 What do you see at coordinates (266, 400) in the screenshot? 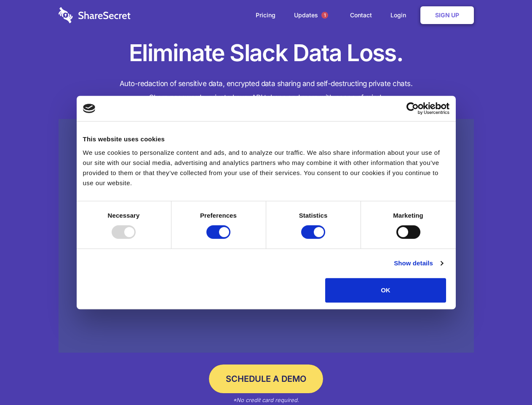
I see `em: *No credit card required.` at bounding box center [266, 400].